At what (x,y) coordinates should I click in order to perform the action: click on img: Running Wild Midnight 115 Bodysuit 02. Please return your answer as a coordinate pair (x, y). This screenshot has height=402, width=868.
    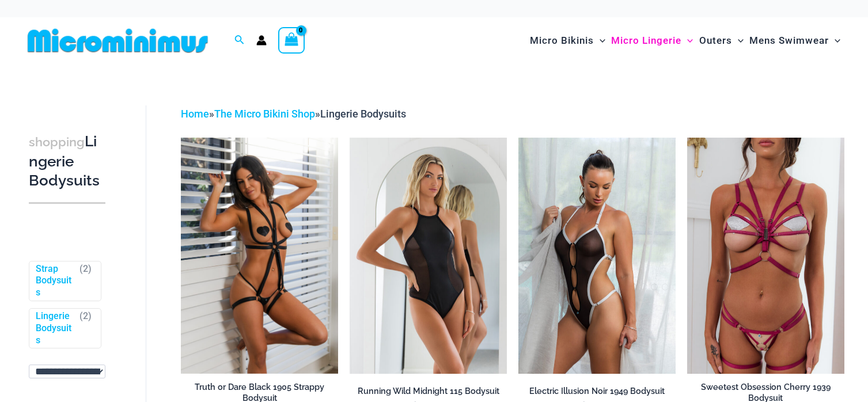
    Looking at the image, I should click on (428, 256).